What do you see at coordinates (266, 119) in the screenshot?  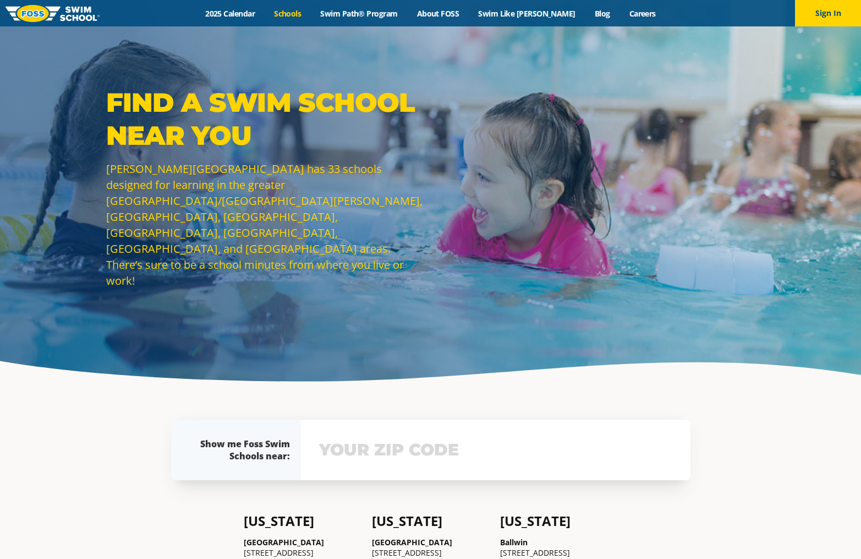 I see `p: Find a Swim School Near You` at bounding box center [266, 119].